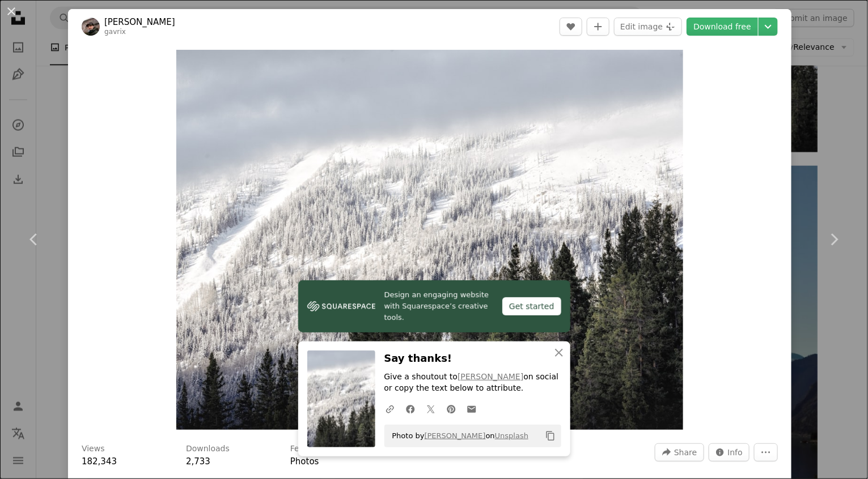 The width and height of the screenshot is (868, 479). Describe the element at coordinates (680, 452) in the screenshot. I see `button: Share this image` at that location.